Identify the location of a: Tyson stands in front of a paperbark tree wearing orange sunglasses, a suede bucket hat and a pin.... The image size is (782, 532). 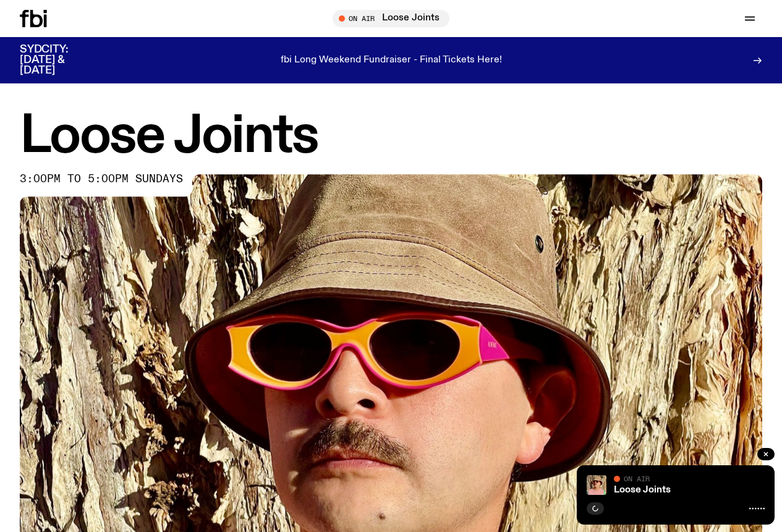
(597, 485).